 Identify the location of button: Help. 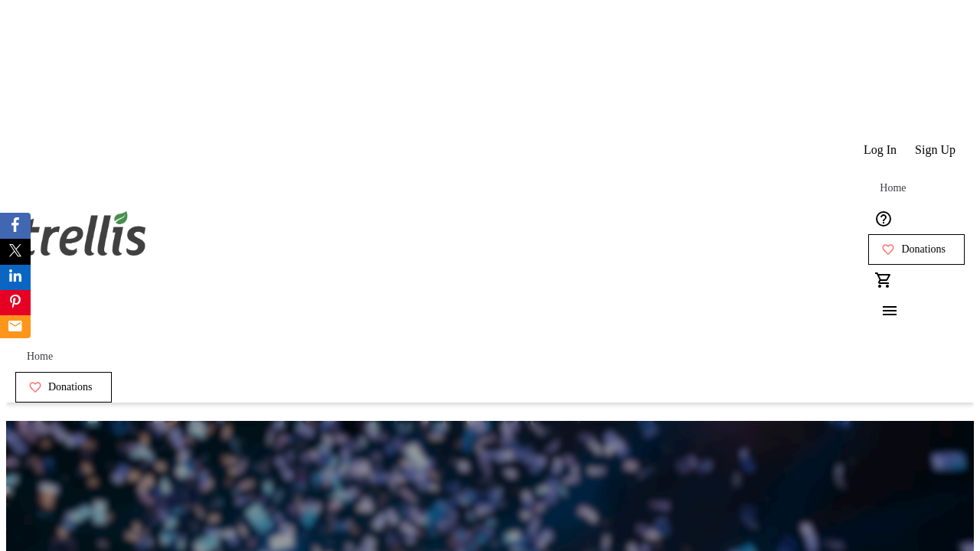
(883, 219).